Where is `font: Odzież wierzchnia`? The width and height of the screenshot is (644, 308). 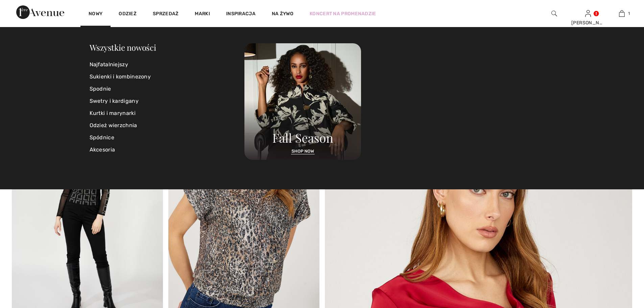 font: Odzież wierzchnia is located at coordinates (113, 125).